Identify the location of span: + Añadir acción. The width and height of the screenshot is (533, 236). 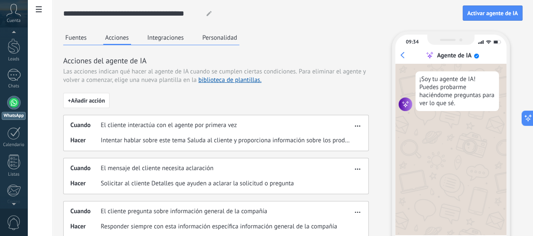
(86, 100).